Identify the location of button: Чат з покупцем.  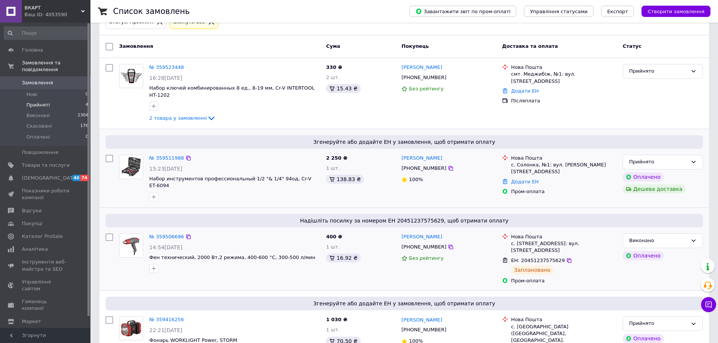
(708, 305).